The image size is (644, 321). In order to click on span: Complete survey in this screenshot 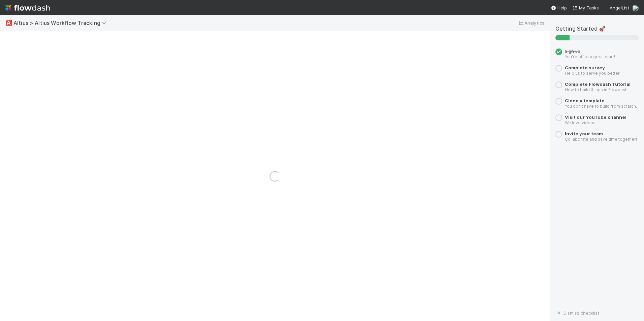, I will do `click(585, 68)`.